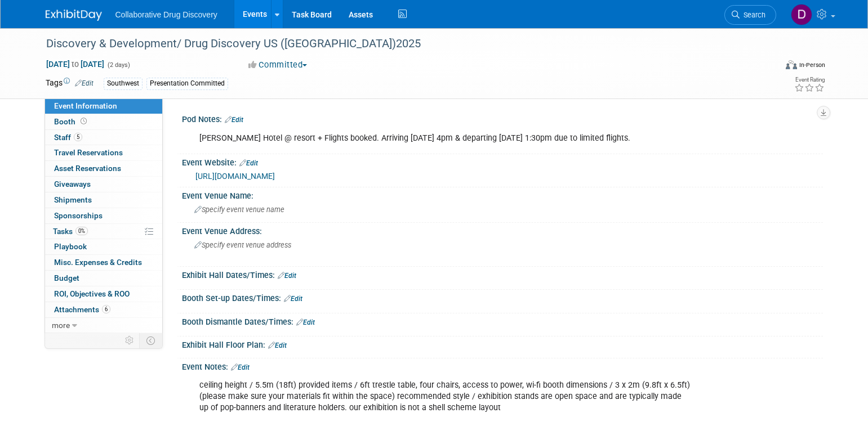  What do you see at coordinates (809, 80) in the screenshot?
I see `div: Event Rating` at bounding box center [809, 80].